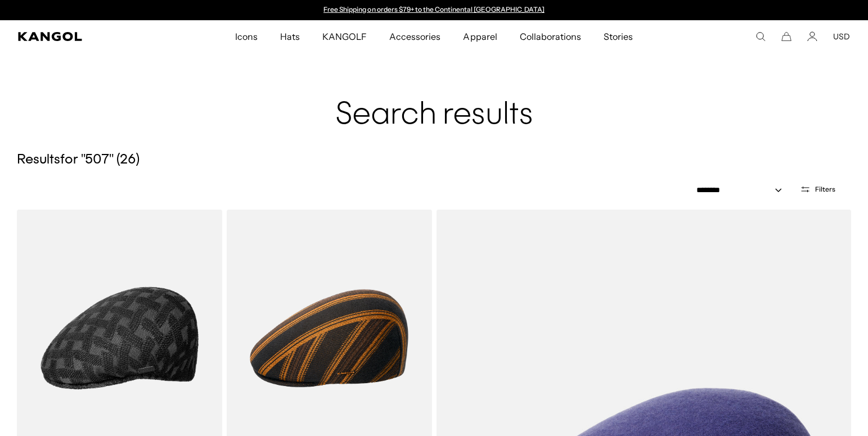  Describe the element at coordinates (87, 36) in the screenshot. I see `a: Kangol` at that location.